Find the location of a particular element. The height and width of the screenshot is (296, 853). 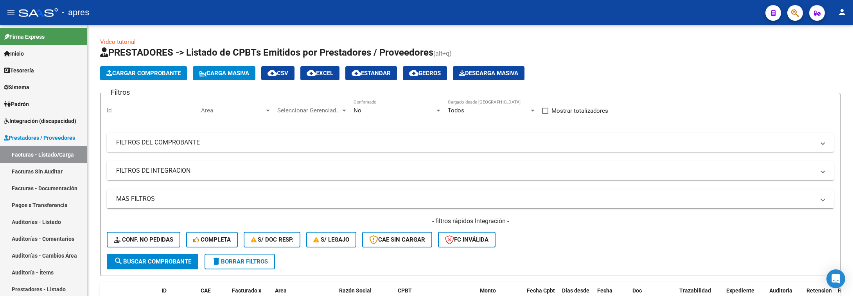

button: S/ Doc Resp. is located at coordinates (272, 239).